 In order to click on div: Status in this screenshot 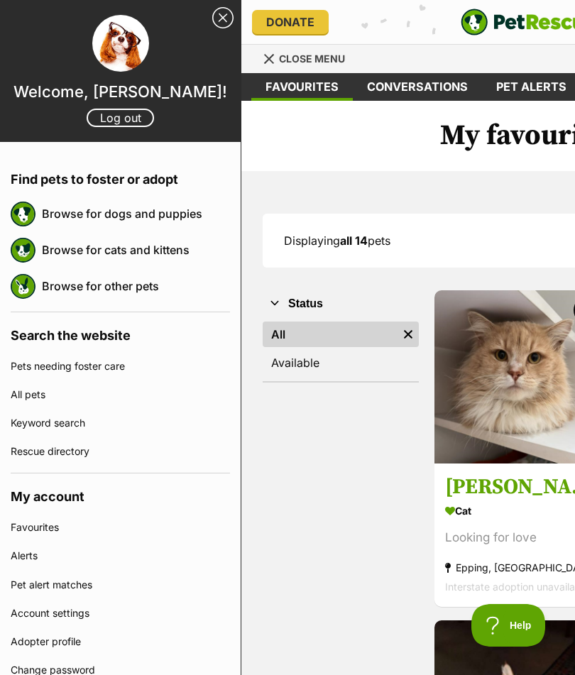, I will do `click(341, 350)`.